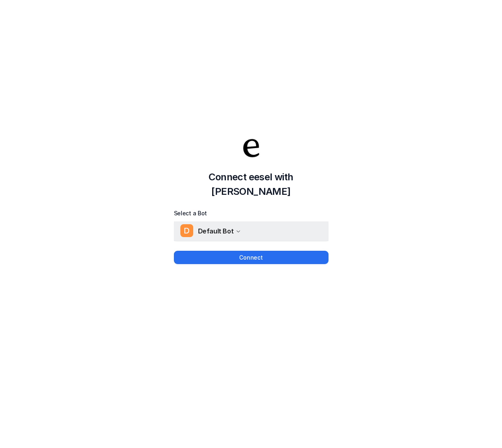 This screenshot has height=448, width=502. Describe the element at coordinates (187, 230) in the screenshot. I see `span: D` at that location.